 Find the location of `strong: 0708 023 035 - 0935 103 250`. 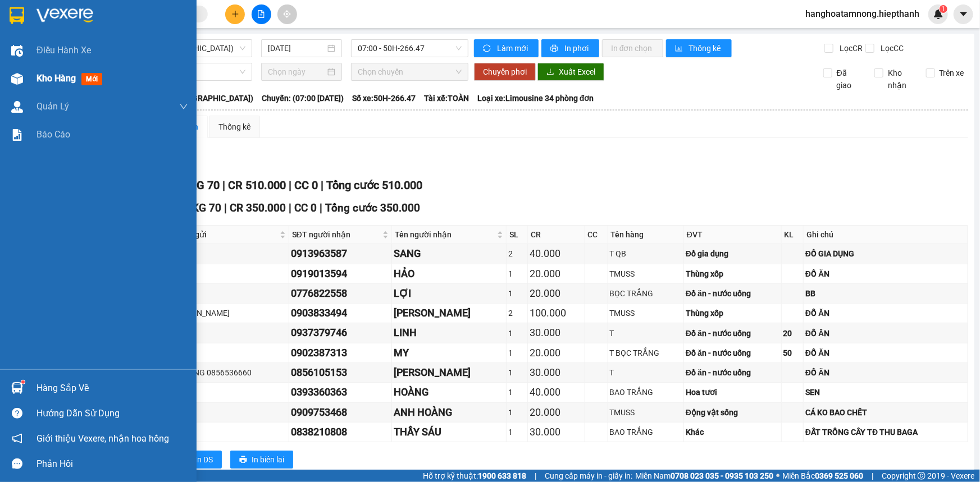

strong: 0708 023 035 - 0935 103 250 is located at coordinates (722, 476).